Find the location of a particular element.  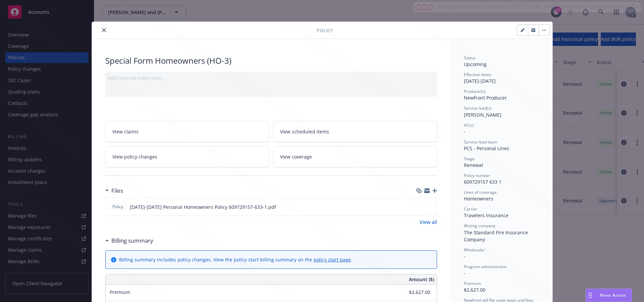

span: Newfront Producer is located at coordinates (486, 97).